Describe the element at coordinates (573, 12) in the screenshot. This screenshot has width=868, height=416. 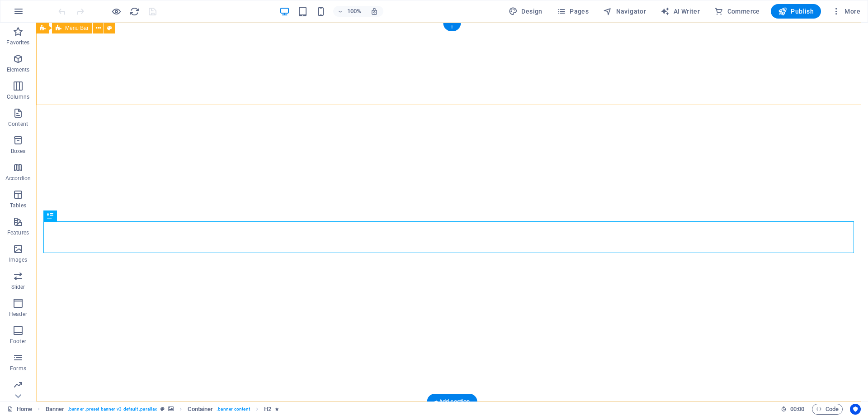
I see `button: Pages` at that location.